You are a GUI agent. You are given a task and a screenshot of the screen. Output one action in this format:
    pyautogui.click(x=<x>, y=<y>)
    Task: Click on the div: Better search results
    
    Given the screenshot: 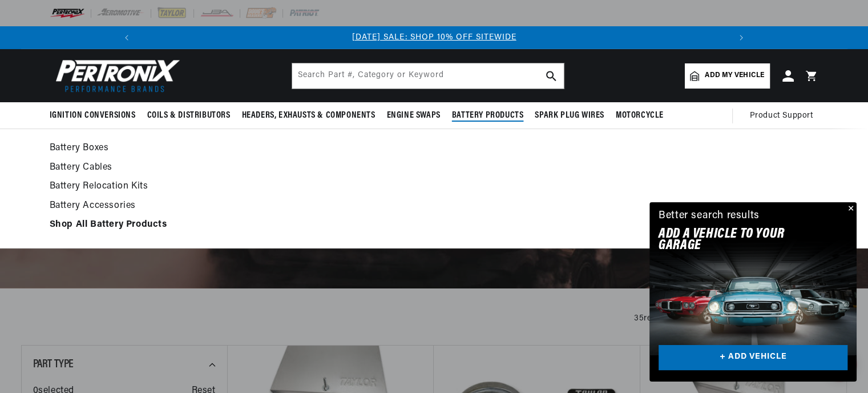 What is the action you would take?
    pyautogui.click(x=709, y=216)
    